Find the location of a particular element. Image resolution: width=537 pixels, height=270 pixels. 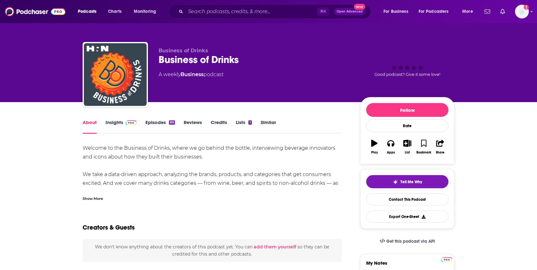

span: Business of Drinks is located at coordinates (183, 51).